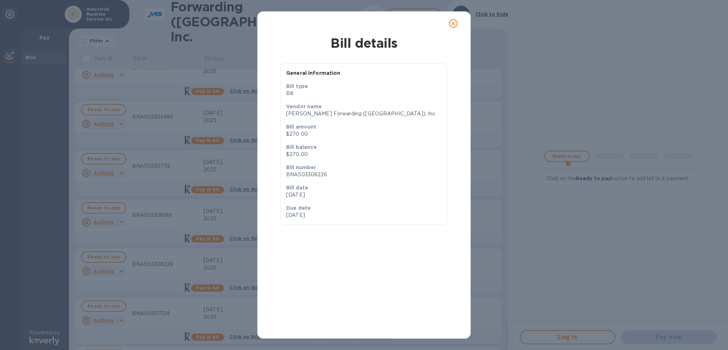 The width and height of the screenshot is (728, 350). I want to click on b: Vendor name, so click(304, 106).